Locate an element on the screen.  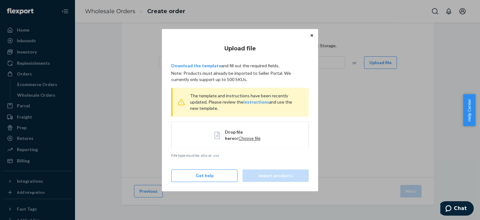
p: and fill out the required fields. is located at coordinates (240, 66).